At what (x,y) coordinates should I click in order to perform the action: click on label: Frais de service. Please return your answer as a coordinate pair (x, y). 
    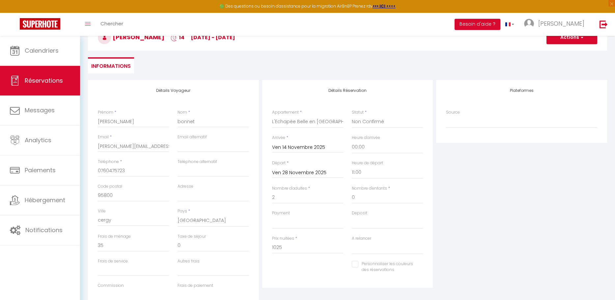
    Looking at the image, I should click on (113, 261).